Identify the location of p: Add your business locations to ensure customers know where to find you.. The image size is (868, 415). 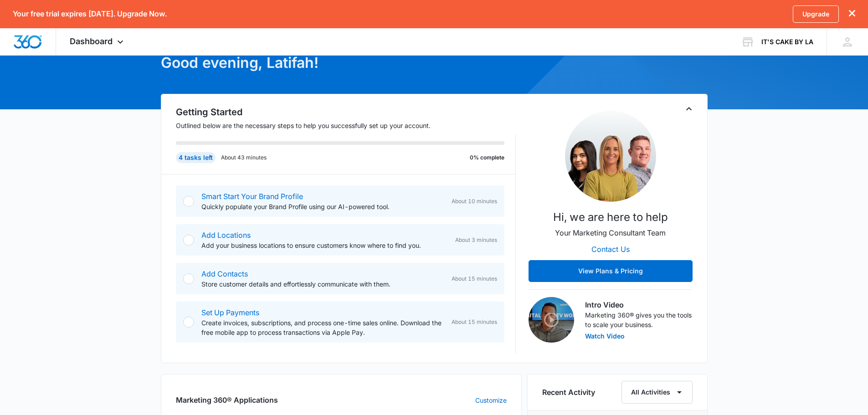
(325, 245).